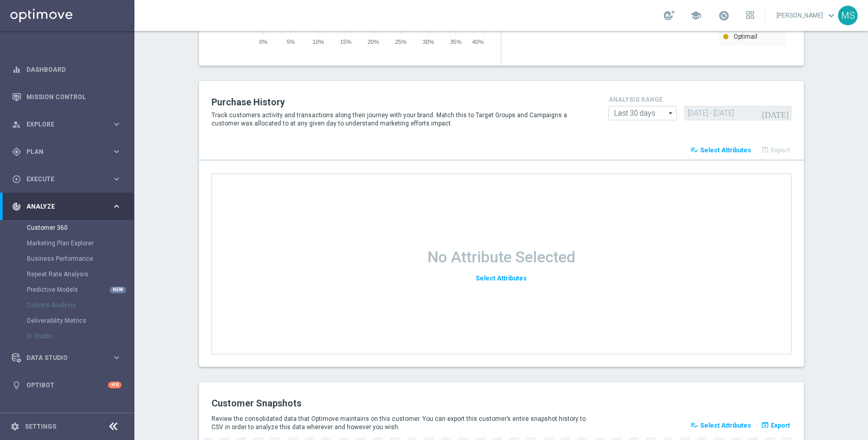 The image size is (868, 440). What do you see at coordinates (17, 152) in the screenshot?
I see `i: gps_fixed` at bounding box center [17, 152].